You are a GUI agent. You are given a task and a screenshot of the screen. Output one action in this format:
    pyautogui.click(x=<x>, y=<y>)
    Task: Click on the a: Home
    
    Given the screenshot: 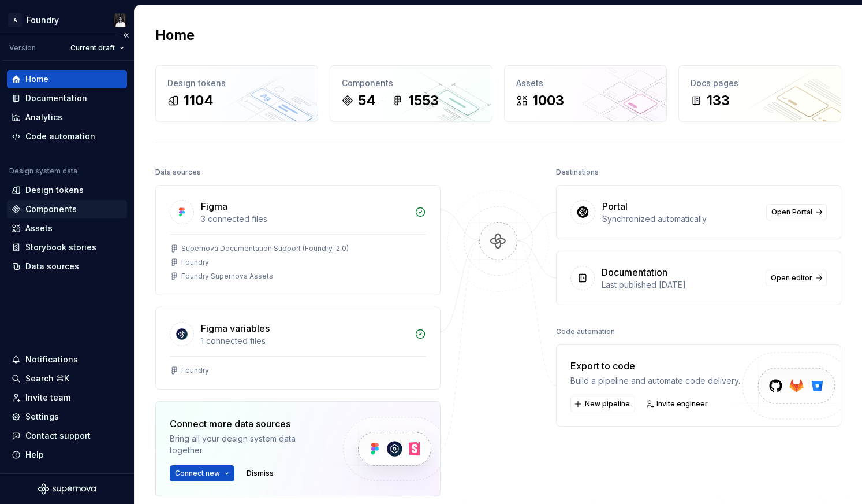 What is the action you would take?
    pyautogui.click(x=67, y=79)
    